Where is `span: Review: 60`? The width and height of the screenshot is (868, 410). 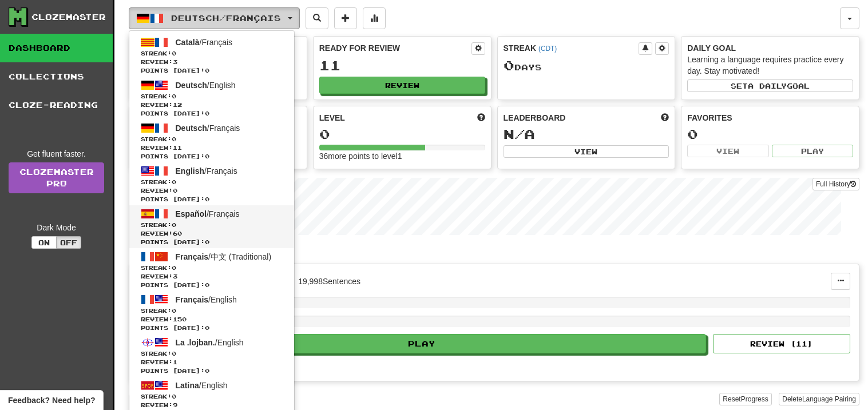
span: Review: 60 is located at coordinates (212, 233).